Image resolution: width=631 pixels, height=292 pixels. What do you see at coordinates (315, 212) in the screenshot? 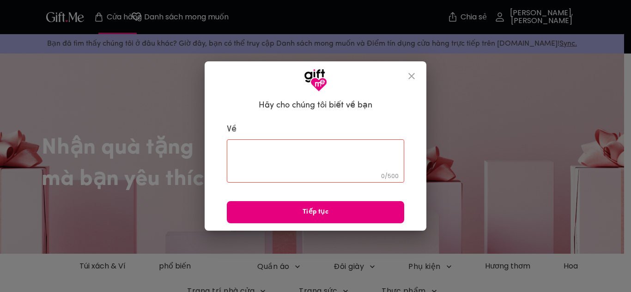
I see `font: Tiếp tục` at bounding box center [315, 212].